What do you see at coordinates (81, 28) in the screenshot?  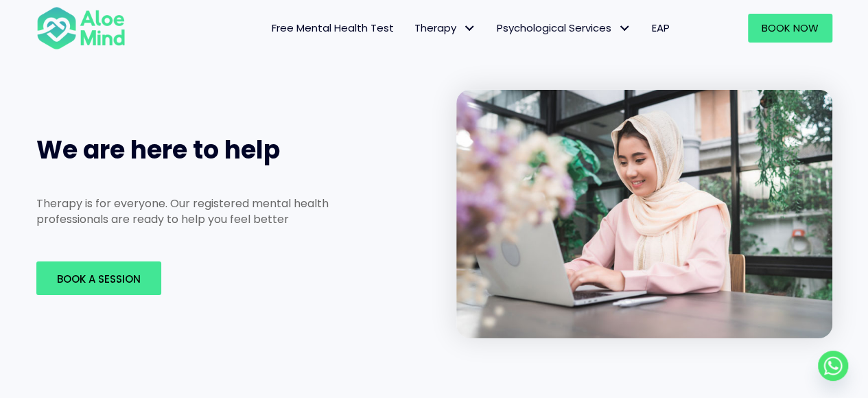 I see `img: Aloe mind Logo` at bounding box center [81, 28].